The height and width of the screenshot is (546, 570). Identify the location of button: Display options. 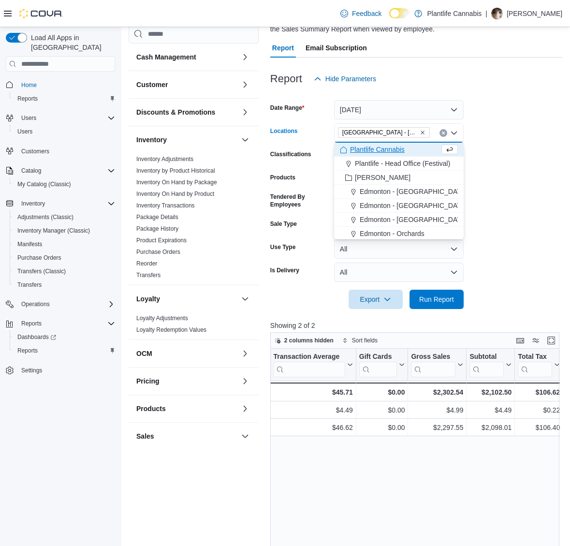
(536, 340).